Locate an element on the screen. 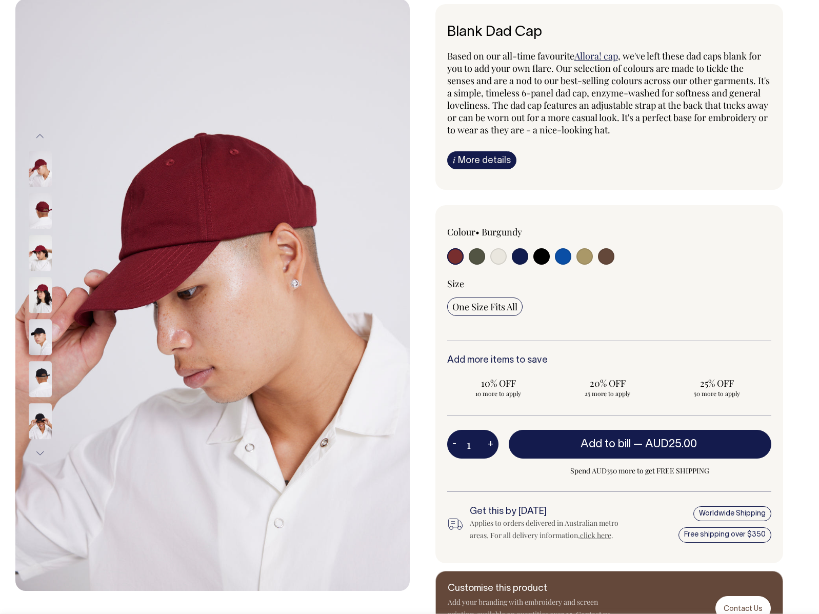 This screenshot has height=614, width=819. span: One Size Fits All is located at coordinates (485, 307).